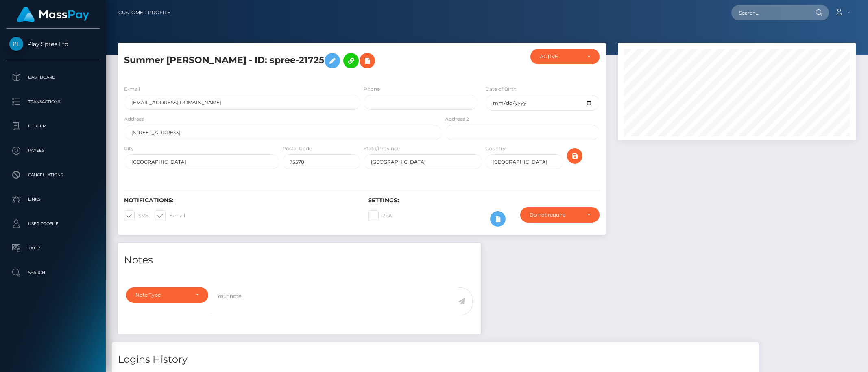  I want to click on div: ACTIVE, so click(560, 57).